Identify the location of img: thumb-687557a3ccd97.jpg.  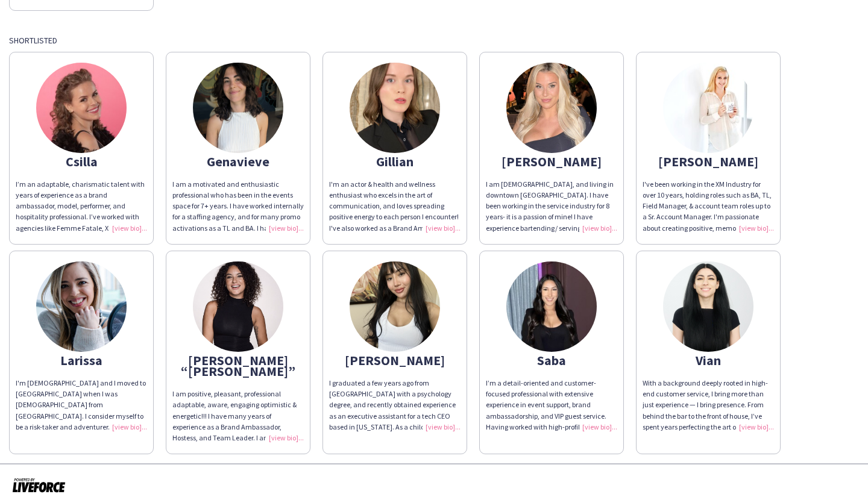
(552, 307).